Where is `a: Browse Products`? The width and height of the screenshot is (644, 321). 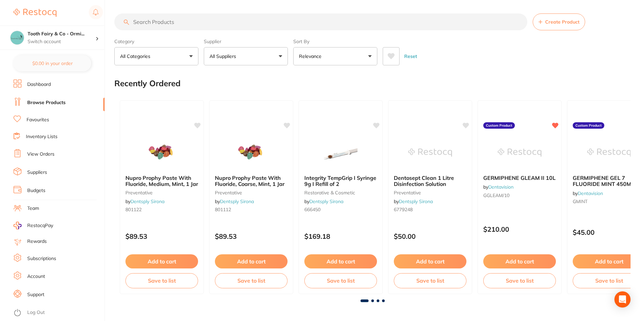 a: Browse Products is located at coordinates (46, 103).